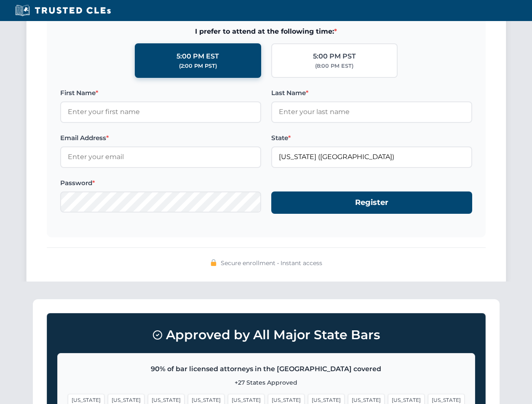 This screenshot has height=404, width=532. Describe the element at coordinates (266, 383) in the screenshot. I see `p: +27 States Approved` at that location.